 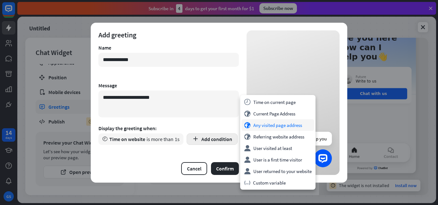 What do you see at coordinates (169, 129) in the screenshot?
I see `div: Display the greeting when:` at bounding box center [169, 129].